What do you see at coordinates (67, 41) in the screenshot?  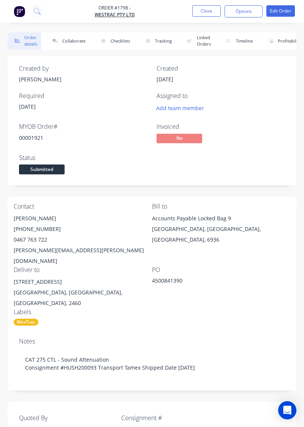 I see `button: Collaborate` at bounding box center [67, 41].